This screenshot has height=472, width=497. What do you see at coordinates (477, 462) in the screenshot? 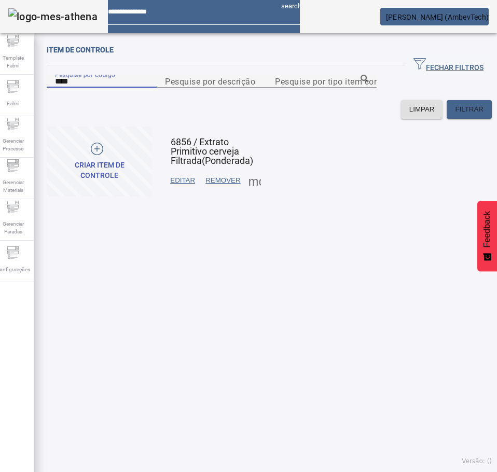
I see `span: Versão: ()` at bounding box center [477, 462].